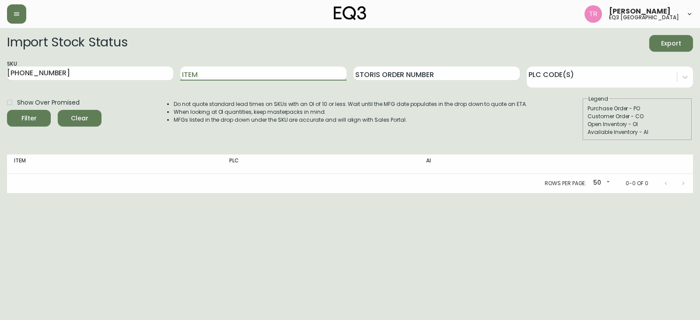 Image resolution: width=700 pixels, height=320 pixels. I want to click on p: Rows per page:, so click(565, 183).